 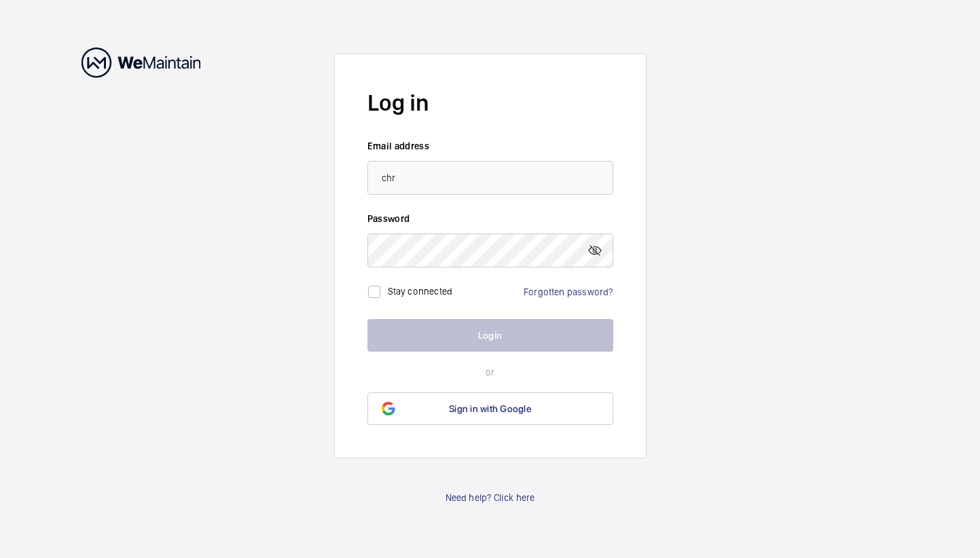 I want to click on input: Your email address, so click(x=490, y=178).